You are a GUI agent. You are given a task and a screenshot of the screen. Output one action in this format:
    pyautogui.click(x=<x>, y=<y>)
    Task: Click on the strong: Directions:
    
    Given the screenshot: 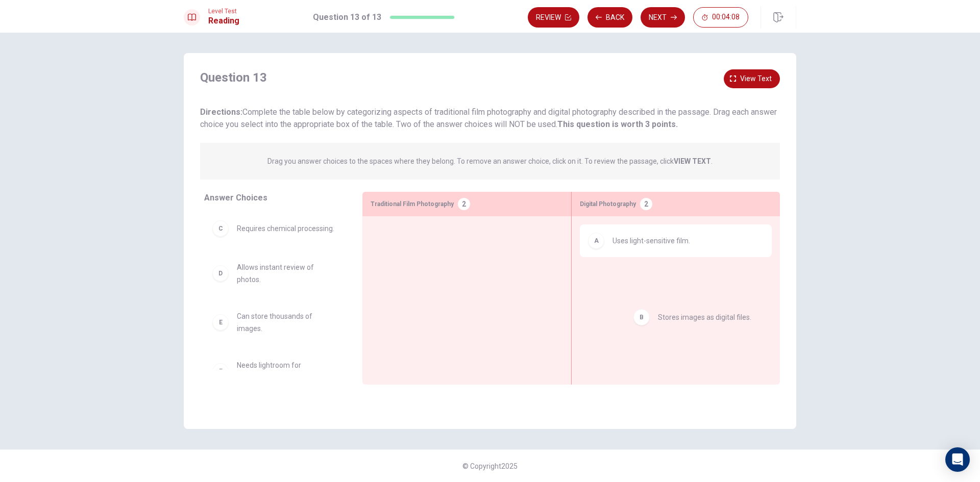 What is the action you would take?
    pyautogui.click(x=221, y=112)
    